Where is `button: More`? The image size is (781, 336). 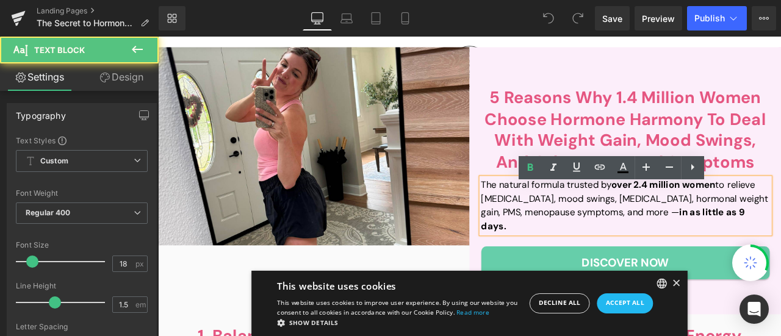
button: More is located at coordinates (764, 18).